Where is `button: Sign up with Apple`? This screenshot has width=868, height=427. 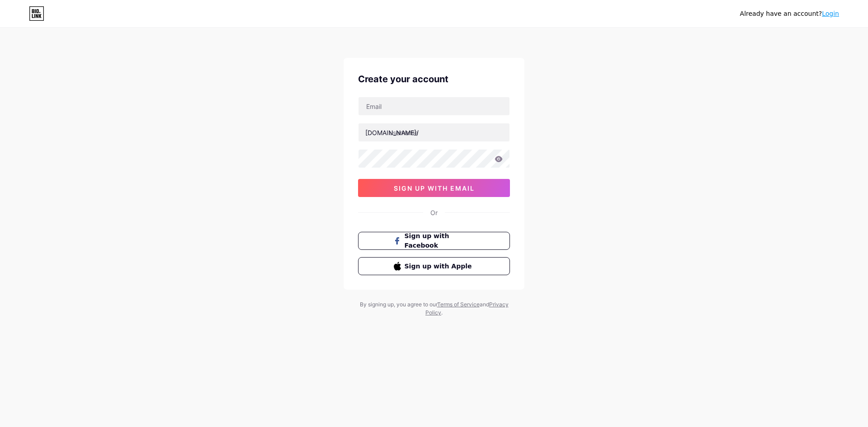
button: Sign up with Apple is located at coordinates (434, 266).